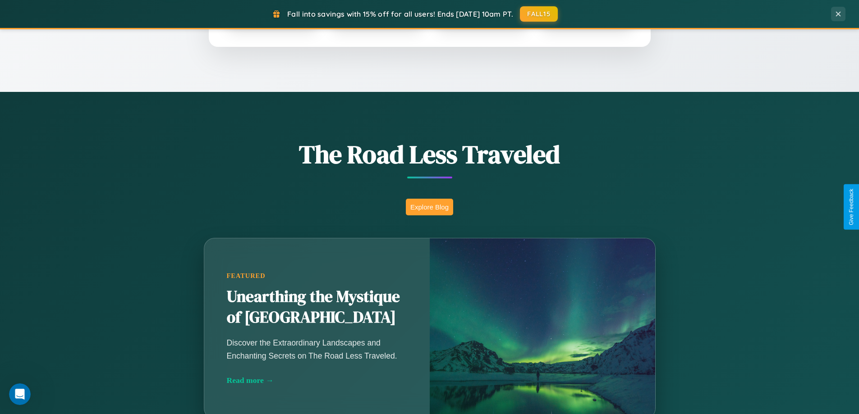  What do you see at coordinates (851, 207) in the screenshot?
I see `div: Give Feedback` at bounding box center [851, 207].